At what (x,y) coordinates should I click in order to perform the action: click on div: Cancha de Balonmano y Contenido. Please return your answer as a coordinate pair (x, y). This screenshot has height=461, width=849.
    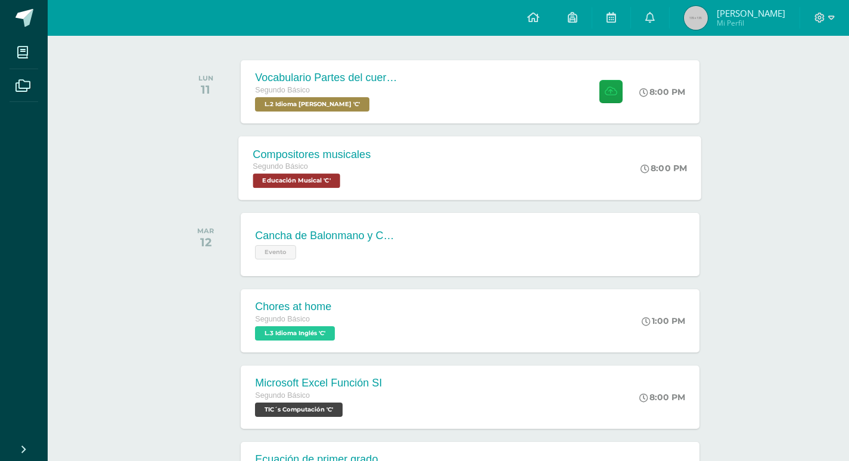
    Looking at the image, I should click on (327, 235).